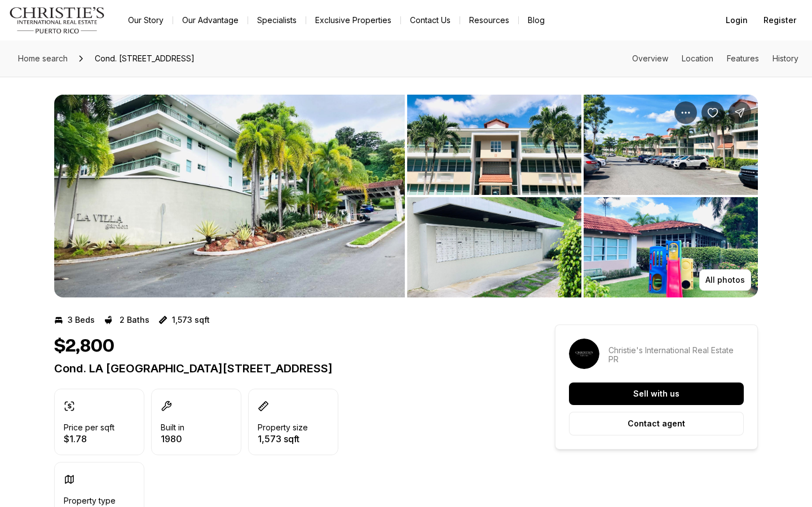 This screenshot has height=507, width=812. What do you see at coordinates (89, 439) in the screenshot?
I see `p: $1.78` at bounding box center [89, 439].